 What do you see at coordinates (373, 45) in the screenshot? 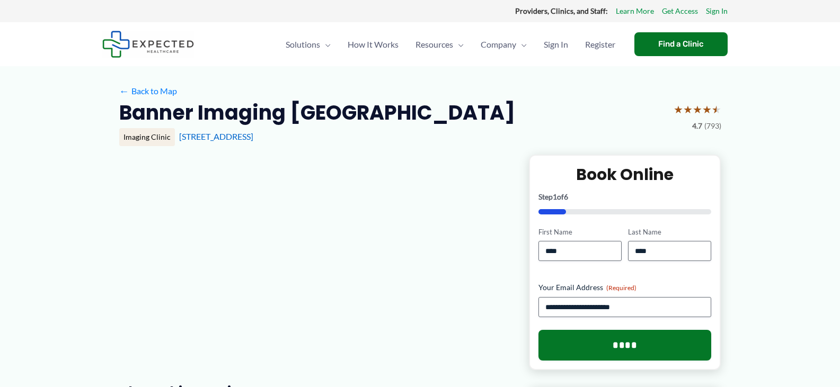
I see `a: How It Works` at bounding box center [373, 45].